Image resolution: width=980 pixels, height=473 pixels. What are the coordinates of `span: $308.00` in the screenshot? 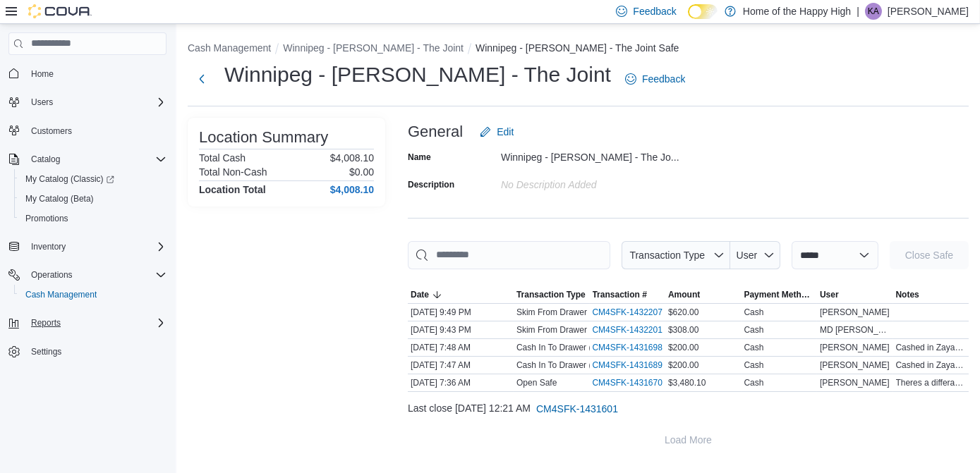 It's located at (683, 330).